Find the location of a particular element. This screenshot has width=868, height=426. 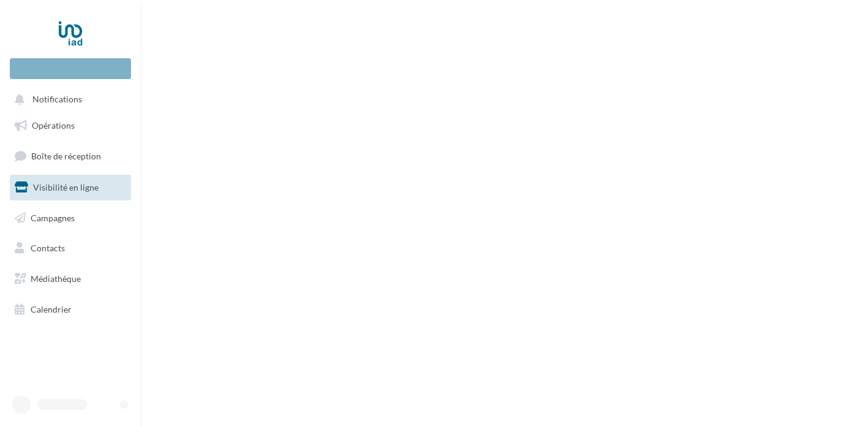

div: Nouvelle campagne is located at coordinates (71, 68).